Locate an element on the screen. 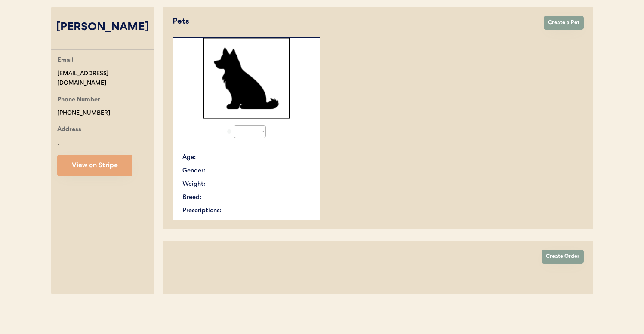 The width and height of the screenshot is (644, 334). button: Create a Pet is located at coordinates (563, 23).